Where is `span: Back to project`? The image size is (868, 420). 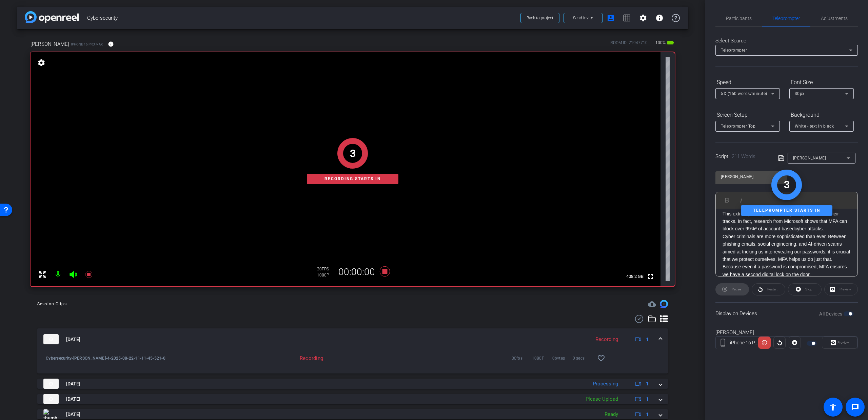
span: Back to project is located at coordinates (540, 18).